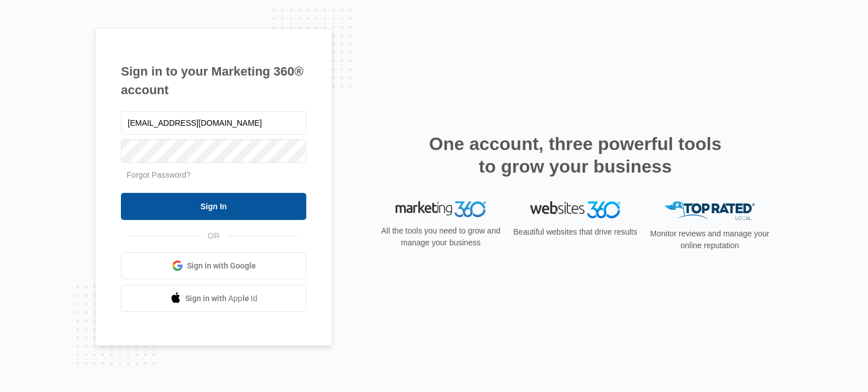 The image size is (868, 392). Describe the element at coordinates (213, 207) in the screenshot. I see `input: Sign In` at that location.